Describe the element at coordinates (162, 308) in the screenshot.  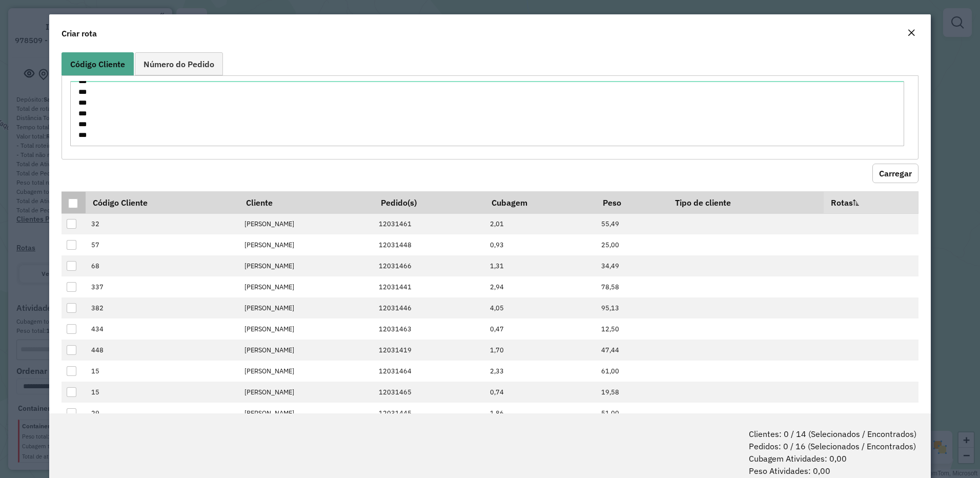
I see `td: 382` at that location.